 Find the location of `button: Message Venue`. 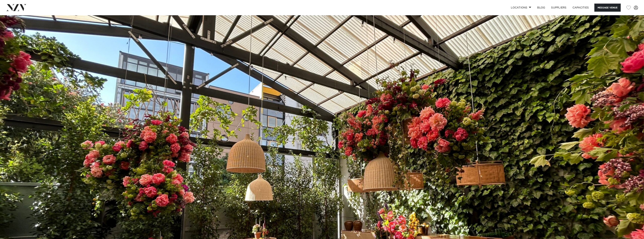

button: Message Venue is located at coordinates (607, 7).